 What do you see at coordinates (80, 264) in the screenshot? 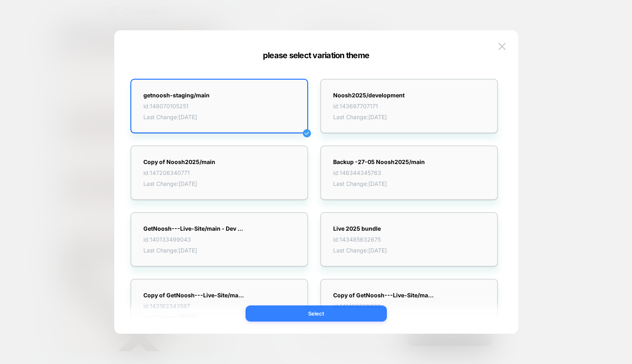
I see `a: SHOP NOW` at bounding box center [80, 264].